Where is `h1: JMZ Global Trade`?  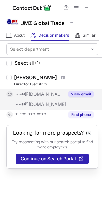 h1: JMZ Global Trade is located at coordinates (43, 23).